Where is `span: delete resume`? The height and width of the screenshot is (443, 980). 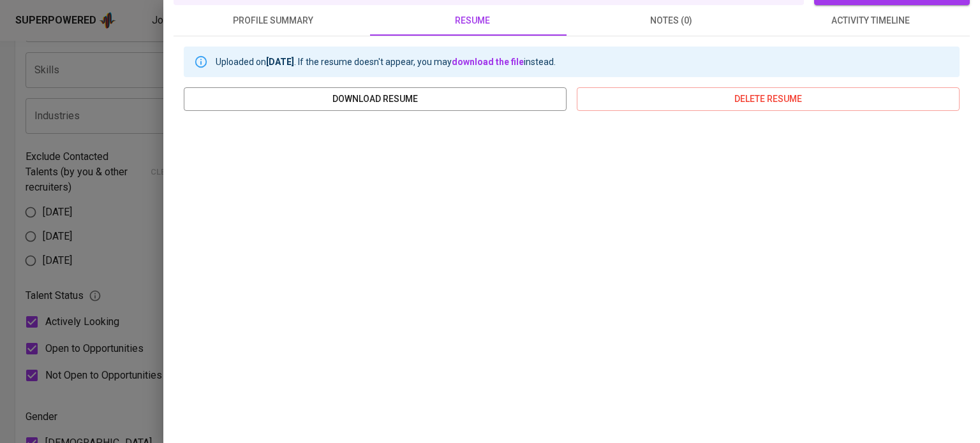 span: delete resume is located at coordinates (768, 99).